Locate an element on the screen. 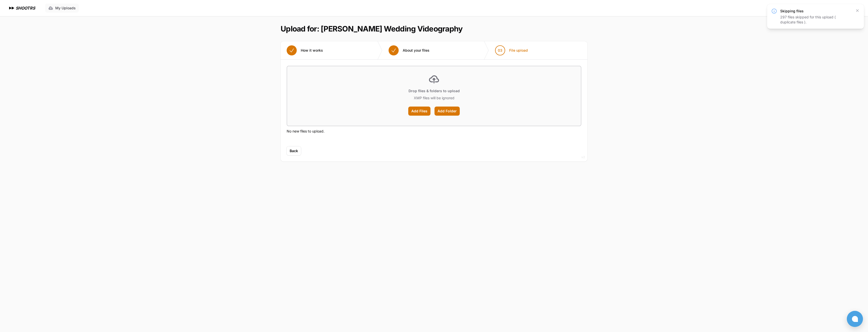 This screenshot has width=868, height=332. div: v2 is located at coordinates (583, 157).